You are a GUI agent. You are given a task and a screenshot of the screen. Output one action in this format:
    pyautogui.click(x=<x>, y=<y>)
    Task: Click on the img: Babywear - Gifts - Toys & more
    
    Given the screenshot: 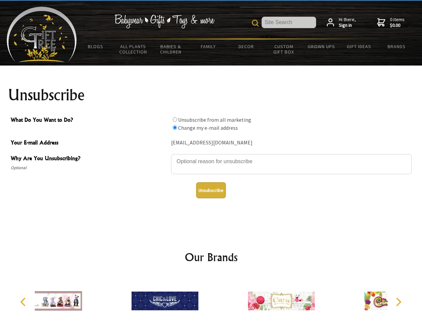 What is the action you would take?
    pyautogui.click(x=164, y=21)
    